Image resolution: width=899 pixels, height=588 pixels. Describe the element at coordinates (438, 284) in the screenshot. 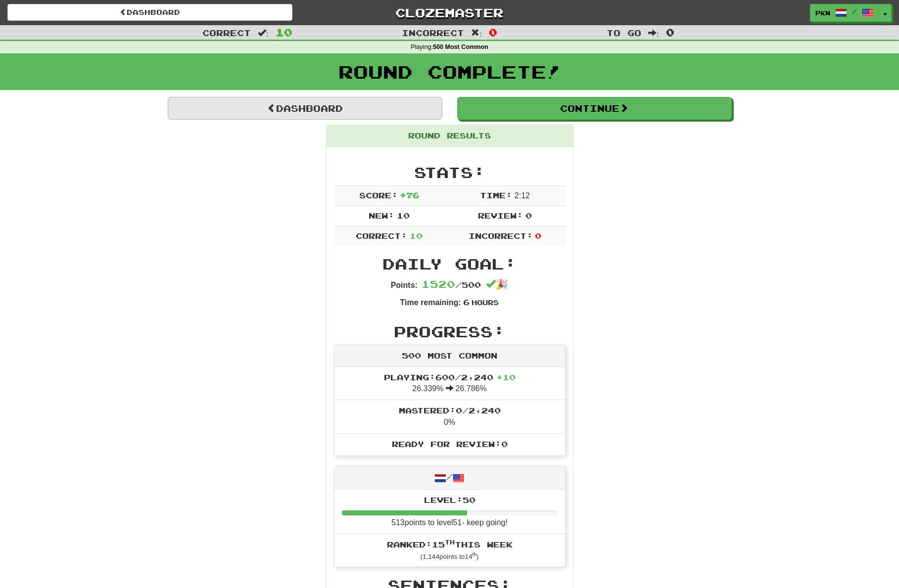

I see `span: 1520` at that location.